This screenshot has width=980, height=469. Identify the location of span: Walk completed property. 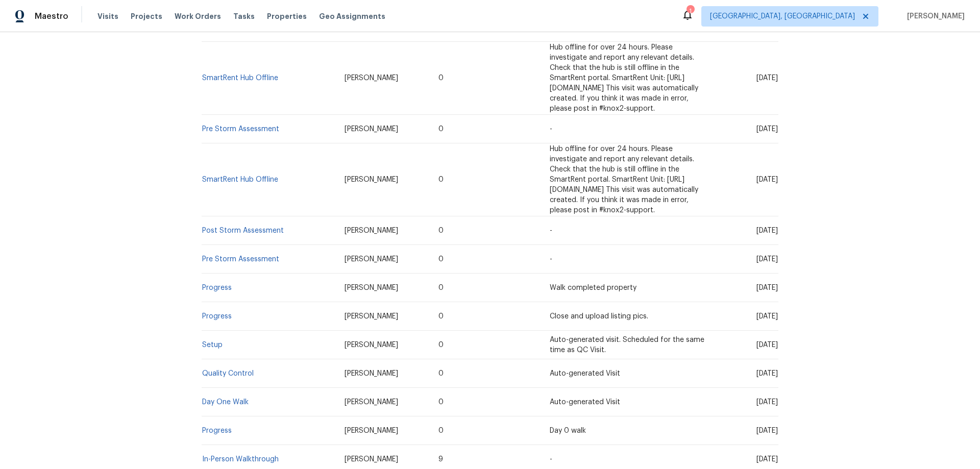
(593, 288).